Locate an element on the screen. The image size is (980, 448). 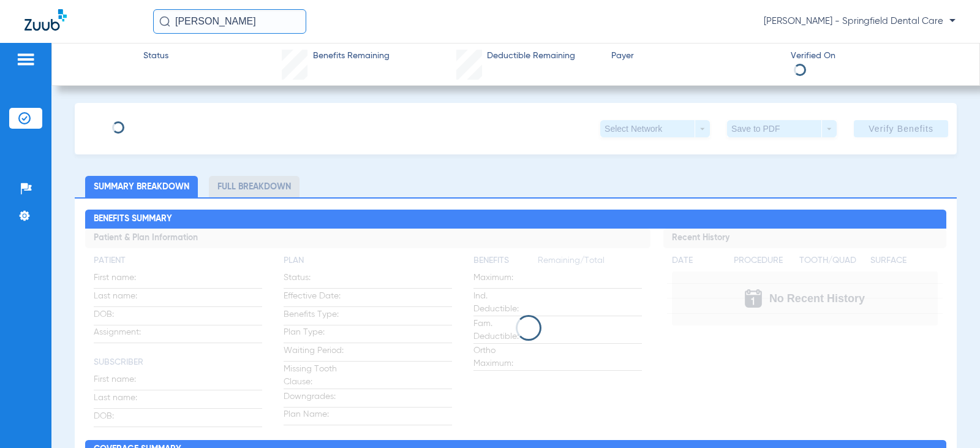
img: Zuub Logo is located at coordinates (45, 20).